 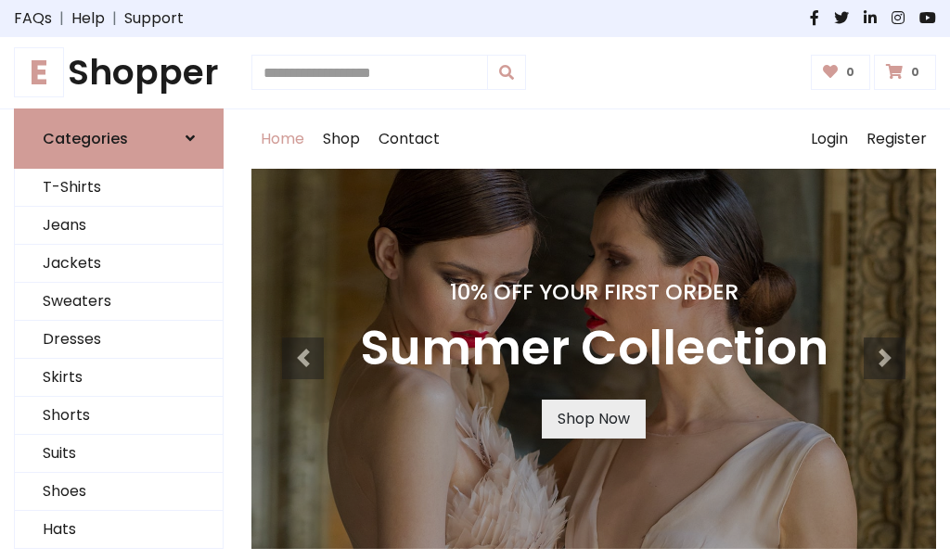 What do you see at coordinates (32, 19) in the screenshot?
I see `a: FAQs` at bounding box center [32, 19].